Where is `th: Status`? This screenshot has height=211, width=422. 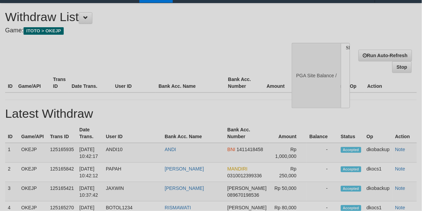
th: Status is located at coordinates (351, 133).